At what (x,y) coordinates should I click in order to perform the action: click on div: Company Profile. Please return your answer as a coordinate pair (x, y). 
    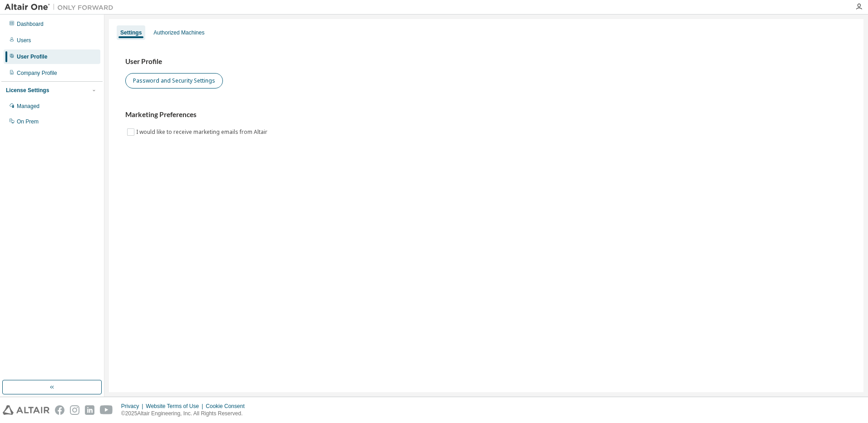
    Looking at the image, I should click on (37, 73).